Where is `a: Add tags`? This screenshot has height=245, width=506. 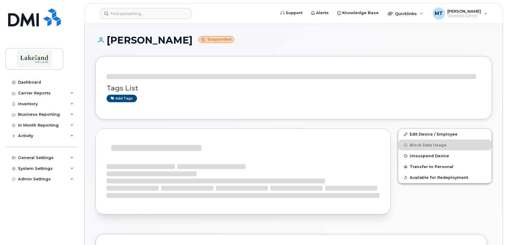 a: Add tags is located at coordinates (121, 98).